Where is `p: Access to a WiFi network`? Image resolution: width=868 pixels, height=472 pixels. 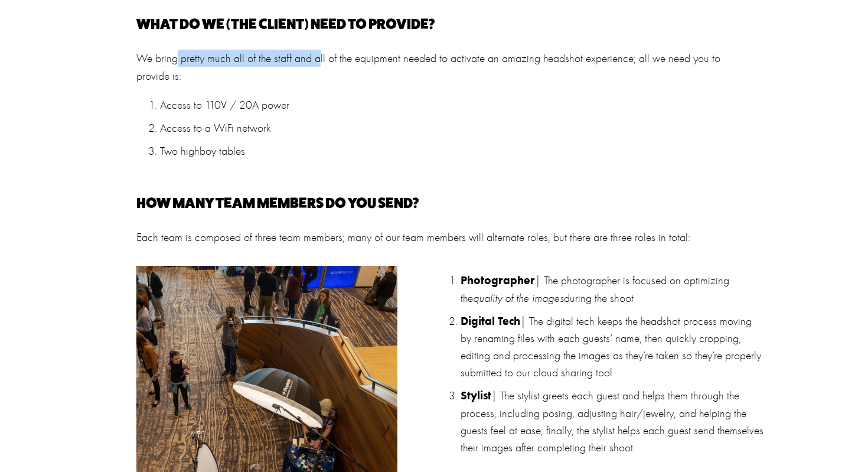
p: Access to a WiFi network is located at coordinates (445, 127).